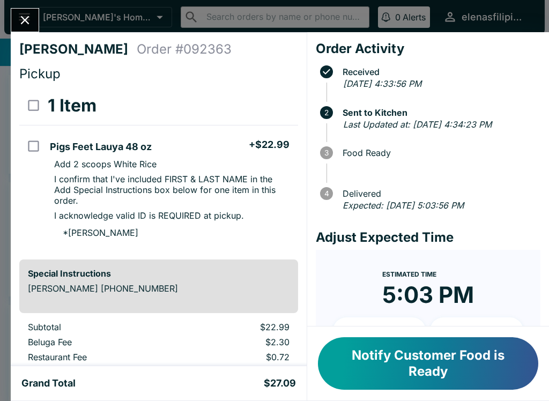 The height and width of the screenshot is (401, 549). What do you see at coordinates (269, 145) in the screenshot?
I see `h5: + $22.99` at bounding box center [269, 145].